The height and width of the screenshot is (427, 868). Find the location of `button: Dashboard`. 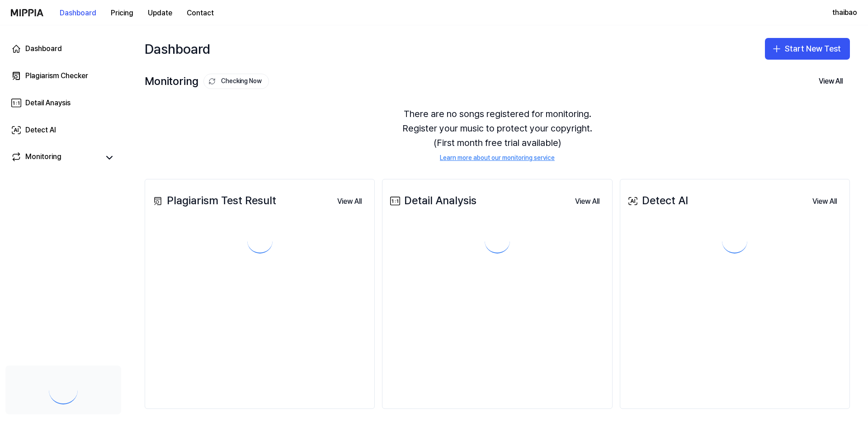

button: Dashboard is located at coordinates (78, 13).